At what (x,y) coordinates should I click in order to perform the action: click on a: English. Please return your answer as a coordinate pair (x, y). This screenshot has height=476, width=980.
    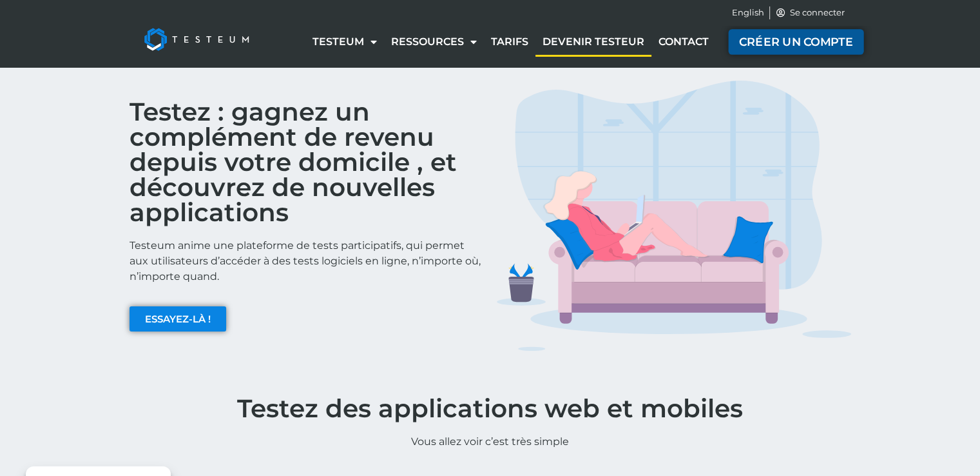
    Looking at the image, I should click on (748, 13).